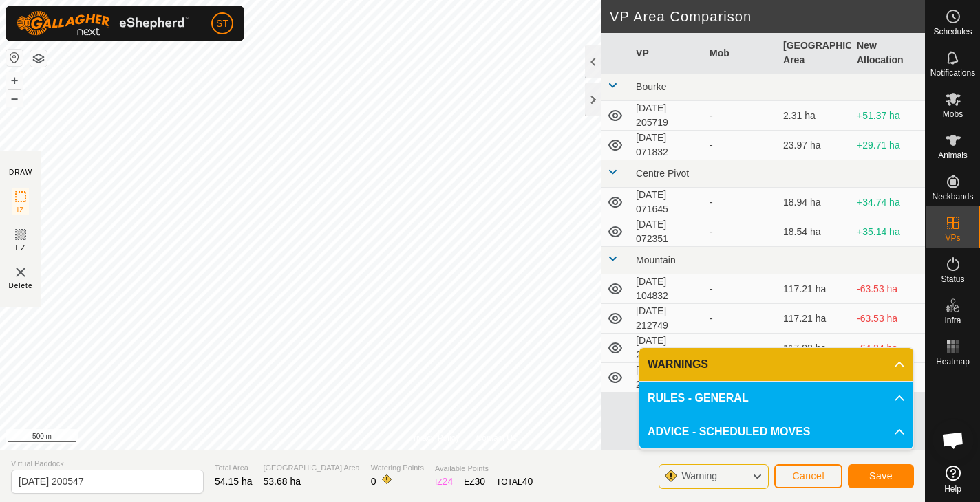 The width and height of the screenshot is (980, 502). What do you see at coordinates (952, 31) in the screenshot?
I see `span: Schedules` at bounding box center [952, 31].